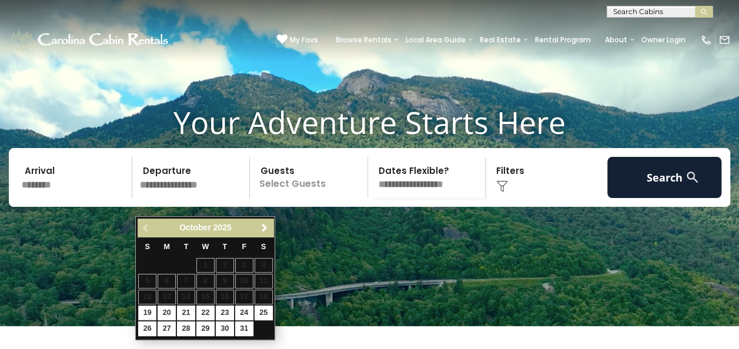 This screenshot has height=349, width=739. What do you see at coordinates (264, 228) in the screenshot?
I see `a: Next` at bounding box center [264, 228].